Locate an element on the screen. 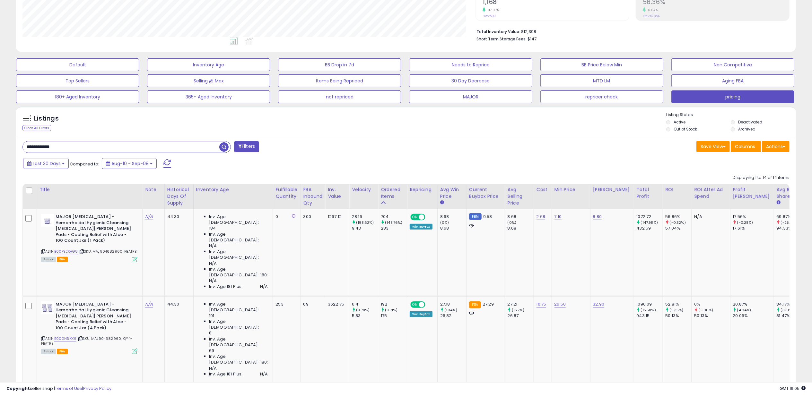  strong: Copyright is located at coordinates (18, 389).